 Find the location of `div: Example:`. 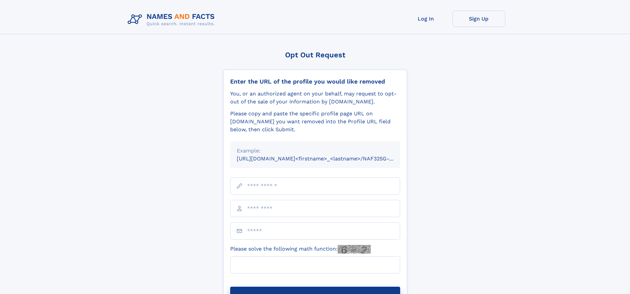

div: Example: is located at coordinates (315, 151).